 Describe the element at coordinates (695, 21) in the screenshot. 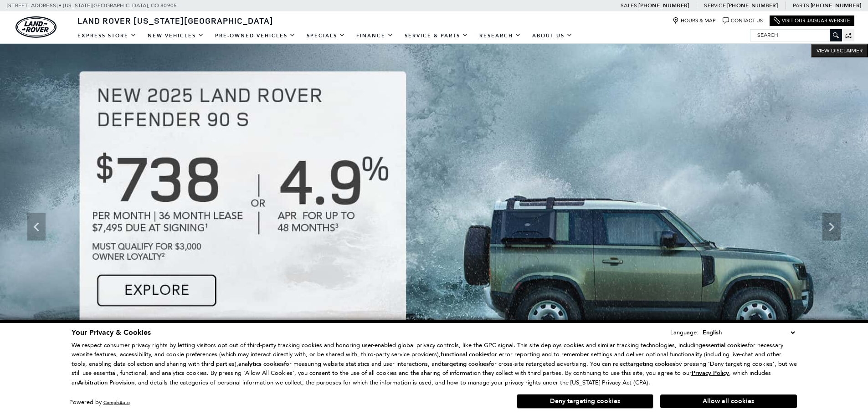

I see `a: Hours & Map` at that location.